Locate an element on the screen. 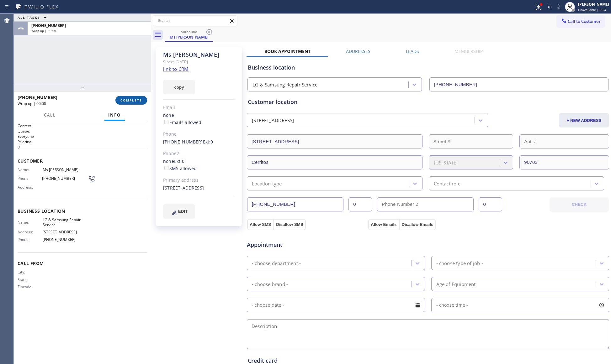 The height and width of the screenshot is (364, 611). input: Phone Number 2 is located at coordinates (425, 204).